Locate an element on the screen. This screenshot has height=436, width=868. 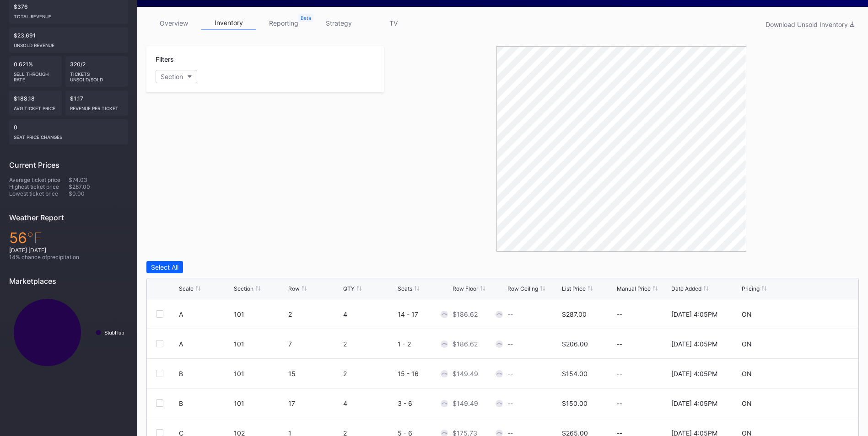
div: 320/2 is located at coordinates (97, 71).